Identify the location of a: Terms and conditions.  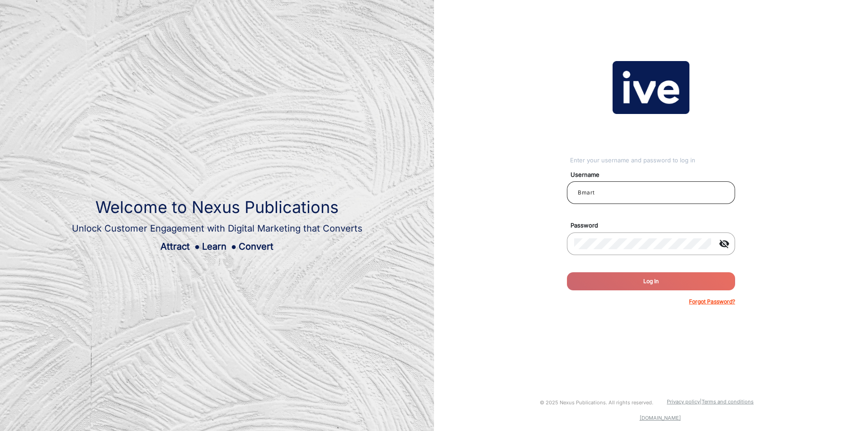
(727, 401).